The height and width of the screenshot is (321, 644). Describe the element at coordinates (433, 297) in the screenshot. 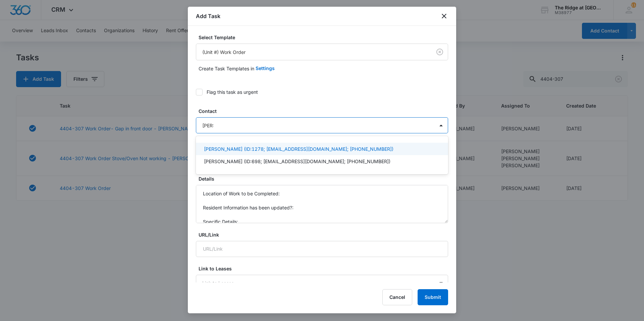

I see `button: Submit` at that location.